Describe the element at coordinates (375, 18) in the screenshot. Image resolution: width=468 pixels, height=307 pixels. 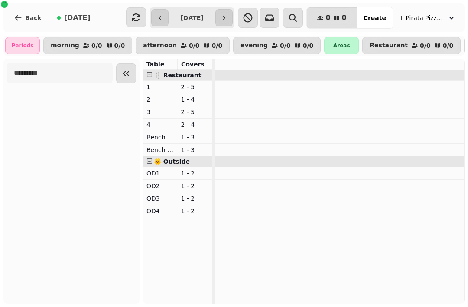
I see `button: Create` at that location.